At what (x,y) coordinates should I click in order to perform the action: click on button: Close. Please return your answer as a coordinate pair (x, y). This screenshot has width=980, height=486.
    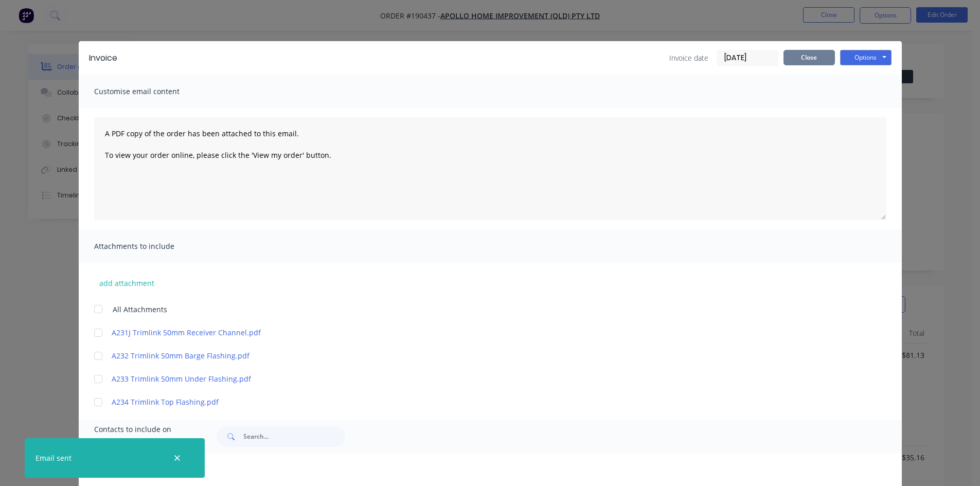
    Looking at the image, I should click on (809, 57).